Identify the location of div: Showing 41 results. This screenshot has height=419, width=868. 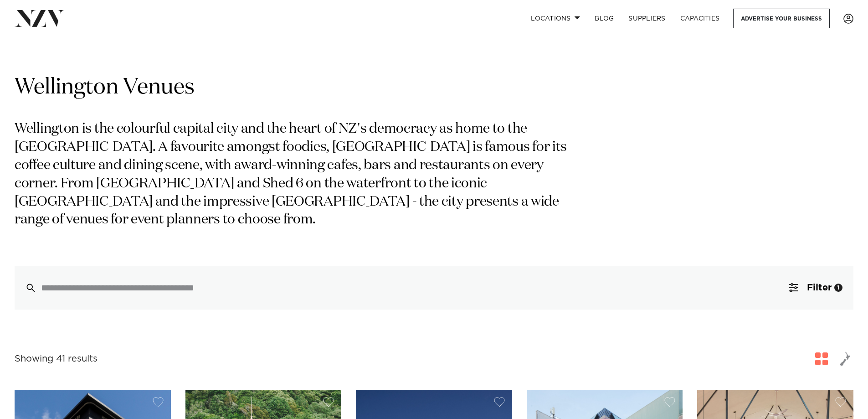
(56, 359).